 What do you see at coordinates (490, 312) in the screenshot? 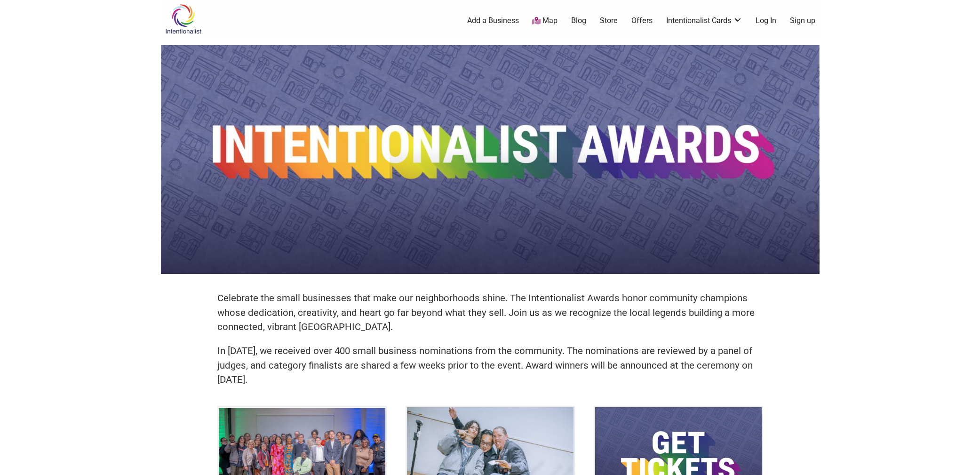
I see `p: Celebrate the small businesses that make our neighborhoods shine. The Intentionalist Awards honor...` at bounding box center [490, 312].